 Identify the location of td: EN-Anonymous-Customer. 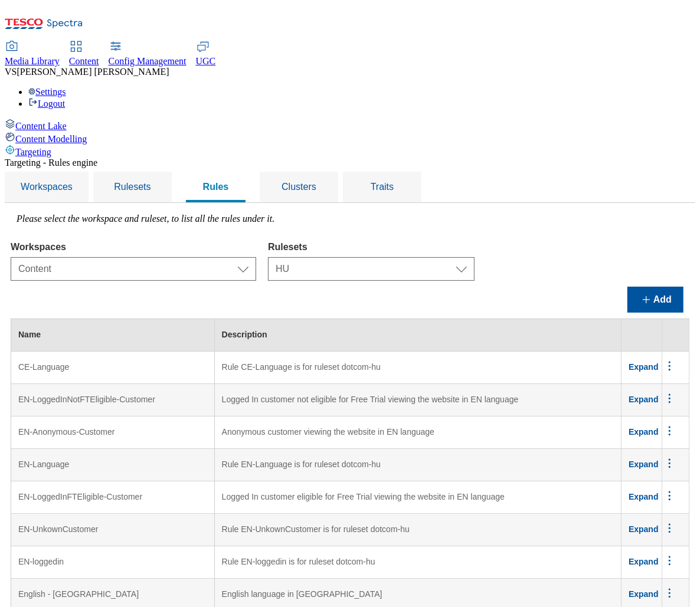
(113, 432).